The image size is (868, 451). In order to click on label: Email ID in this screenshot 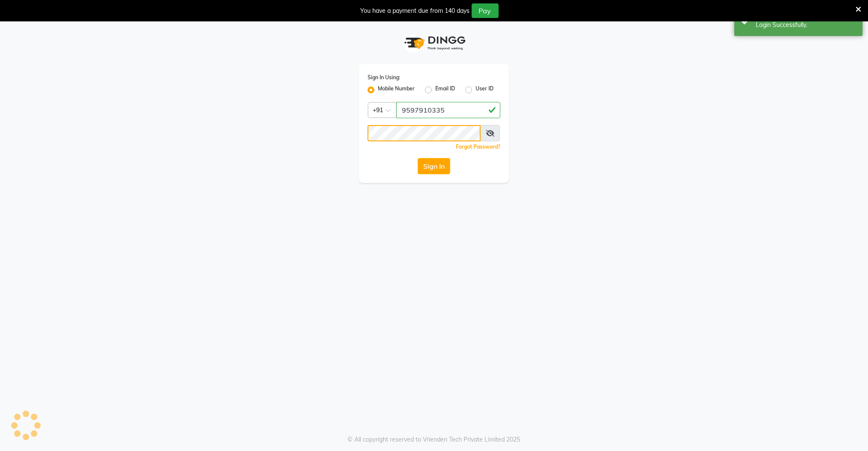, I will do `click(445, 90)`.